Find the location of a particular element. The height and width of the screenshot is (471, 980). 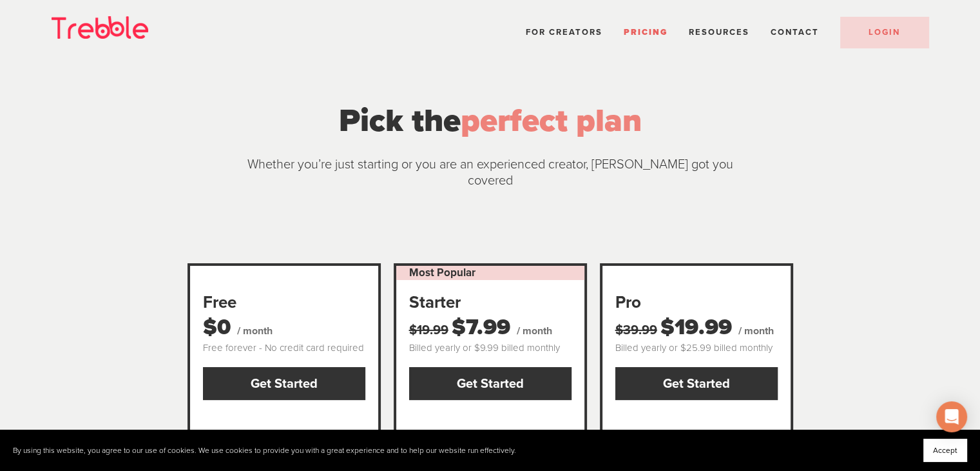

a: Contact is located at coordinates (794, 32).